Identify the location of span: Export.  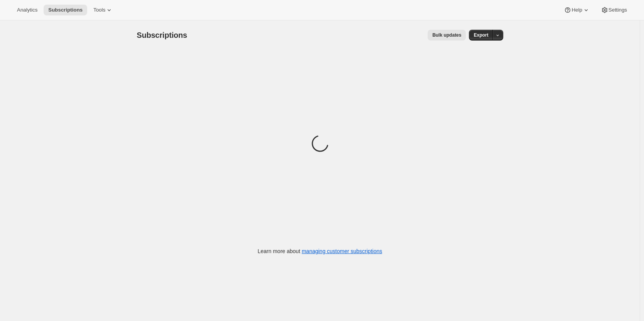
(481, 35).